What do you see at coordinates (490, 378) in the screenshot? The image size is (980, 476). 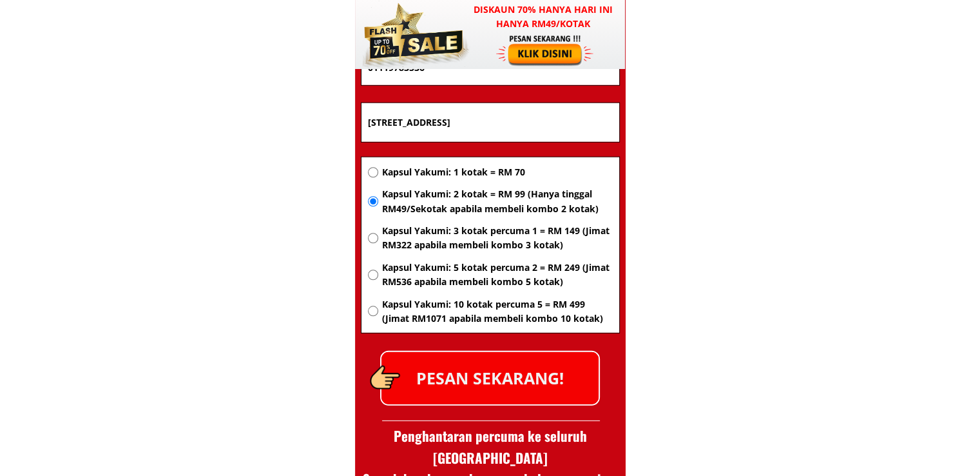 I see `p: PESAN SEKARANG!` at bounding box center [490, 378].